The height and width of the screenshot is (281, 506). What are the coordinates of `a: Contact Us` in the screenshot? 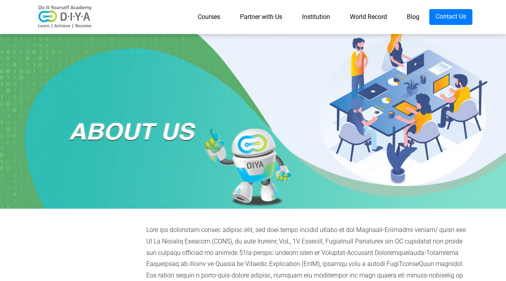 It's located at (450, 17).